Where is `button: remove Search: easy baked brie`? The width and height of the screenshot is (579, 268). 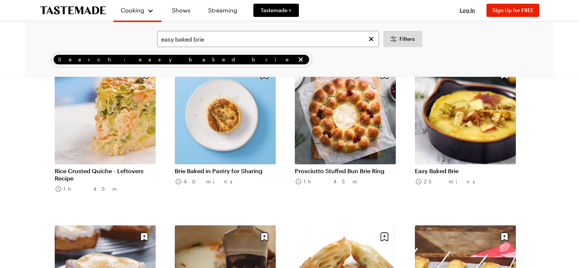
button: remove Search: easy baked brie is located at coordinates (301, 60).